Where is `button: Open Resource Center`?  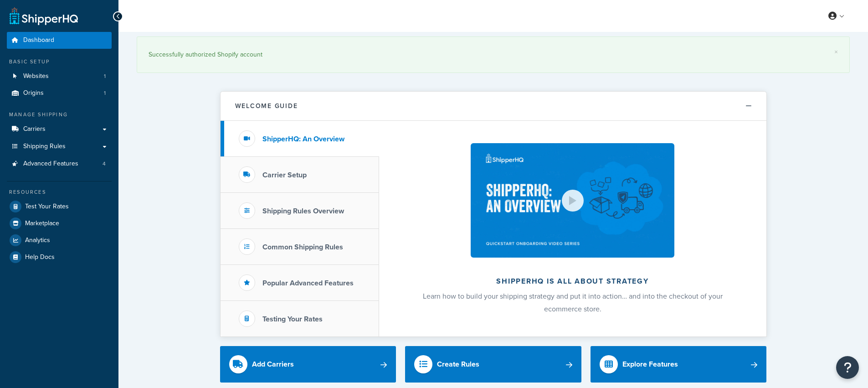
button: Open Resource Center is located at coordinates (847, 367).